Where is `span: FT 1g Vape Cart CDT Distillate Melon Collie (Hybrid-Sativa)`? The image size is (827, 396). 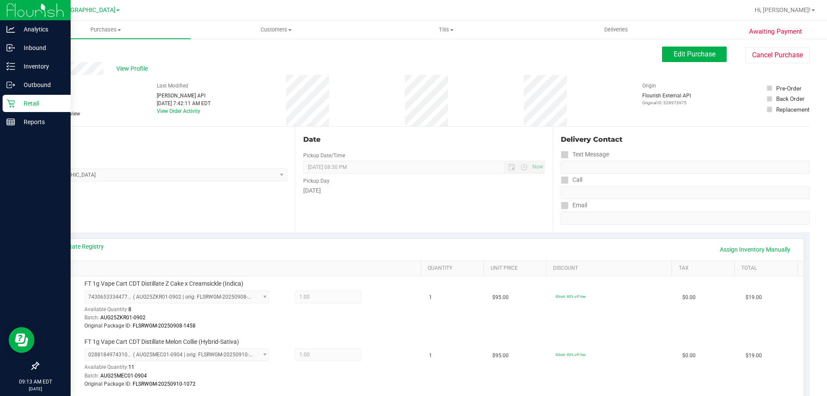 span: FT 1g Vape Cart CDT Distillate Melon Collie (Hybrid-Sativa) is located at coordinates (161, 341).